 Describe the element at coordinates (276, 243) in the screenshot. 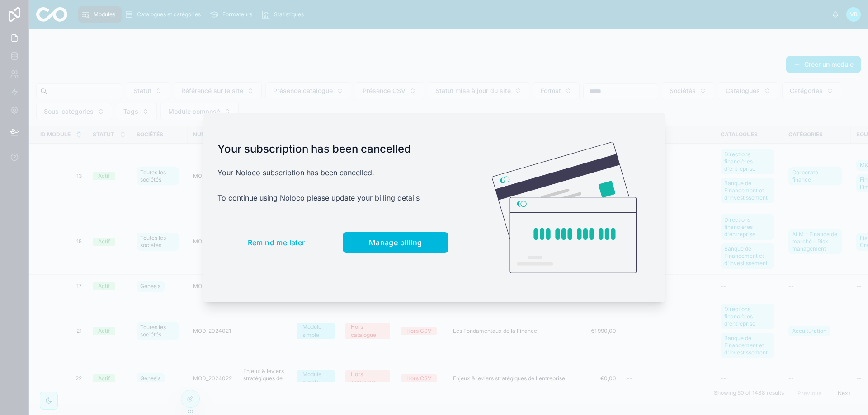

I see `span: Remind me later` at that location.